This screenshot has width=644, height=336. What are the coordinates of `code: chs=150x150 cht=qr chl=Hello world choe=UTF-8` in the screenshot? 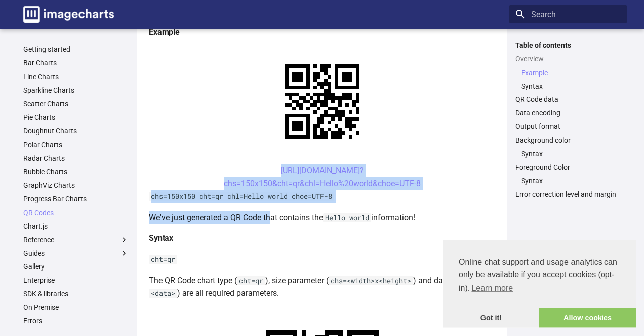 It's located at (242, 196).